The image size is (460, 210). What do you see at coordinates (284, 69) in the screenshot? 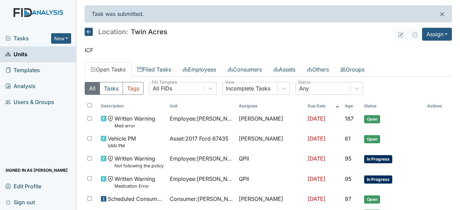
I see `a: Assets` at bounding box center [284, 69].